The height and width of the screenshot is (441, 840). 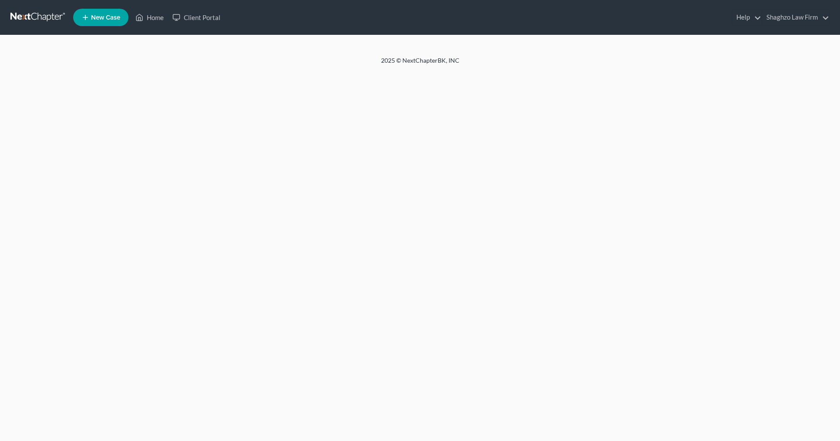 I want to click on a: Shaghzo Law Firm, so click(x=795, y=17).